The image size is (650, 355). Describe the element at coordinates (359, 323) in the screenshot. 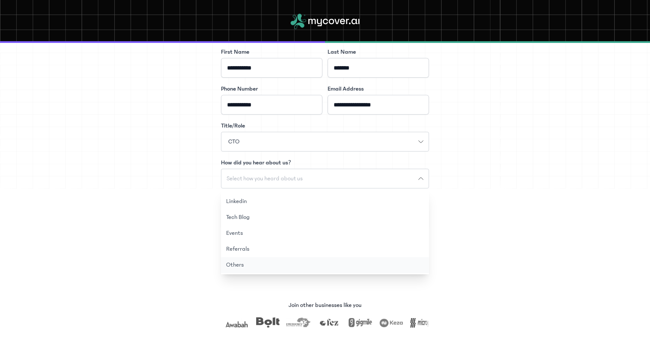

I see `img: gigmile.png` at that location.